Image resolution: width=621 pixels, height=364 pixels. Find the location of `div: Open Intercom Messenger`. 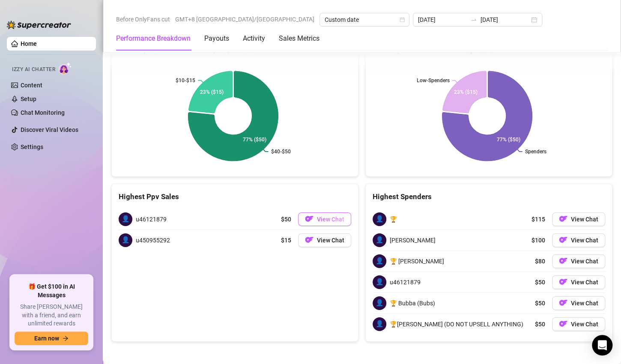

div: Open Intercom Messenger is located at coordinates (602, 345).